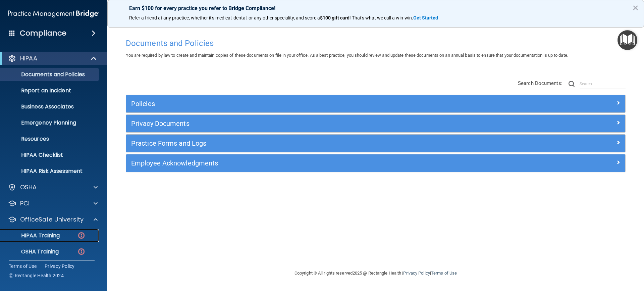 Image resolution: width=644 pixels, height=291 pixels. Describe the element at coordinates (540, 83) in the screenshot. I see `span: Search Documents:` at that location.